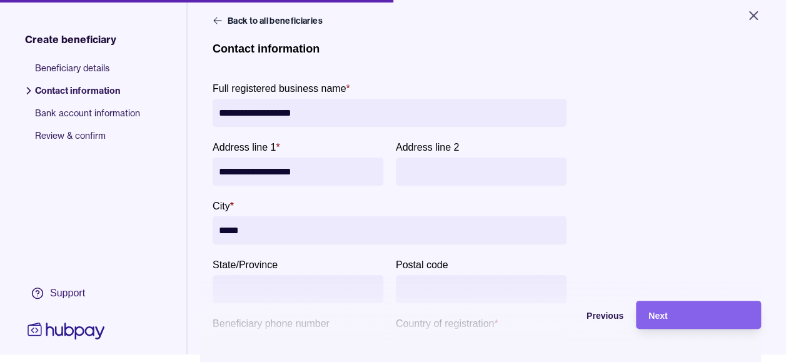  What do you see at coordinates (754, 16) in the screenshot?
I see `button: Close` at bounding box center [754, 16].